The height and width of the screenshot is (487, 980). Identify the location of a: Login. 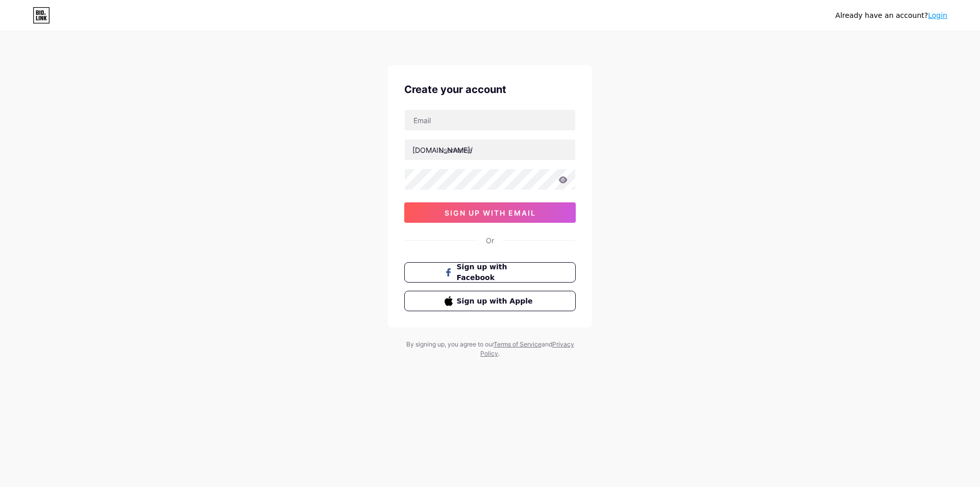
(938, 15).